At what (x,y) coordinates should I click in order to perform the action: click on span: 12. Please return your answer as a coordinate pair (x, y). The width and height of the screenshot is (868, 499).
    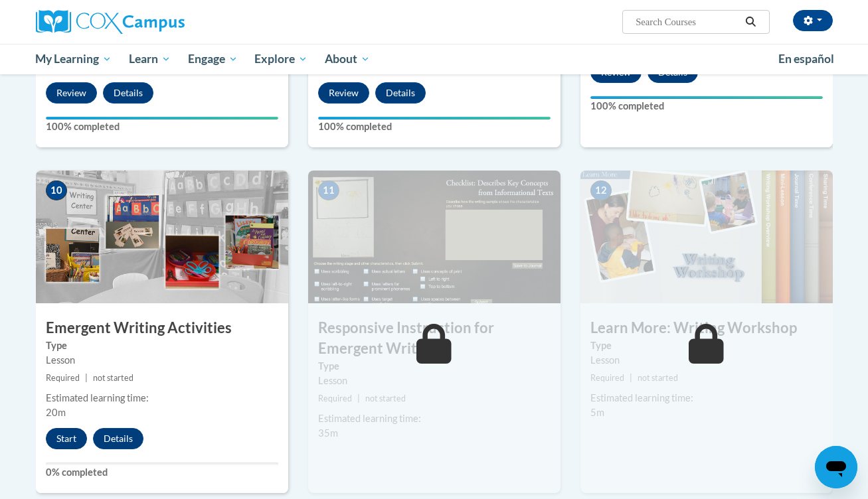
    Looking at the image, I should click on (601, 190).